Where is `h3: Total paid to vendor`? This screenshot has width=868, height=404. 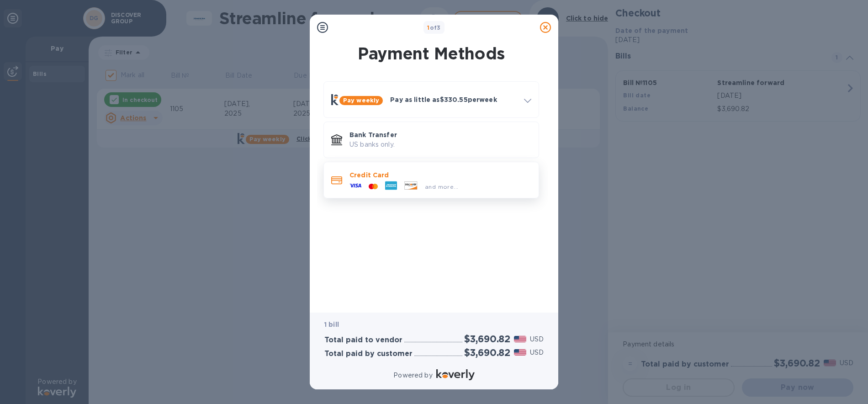 h3: Total paid to vendor is located at coordinates (363, 341).